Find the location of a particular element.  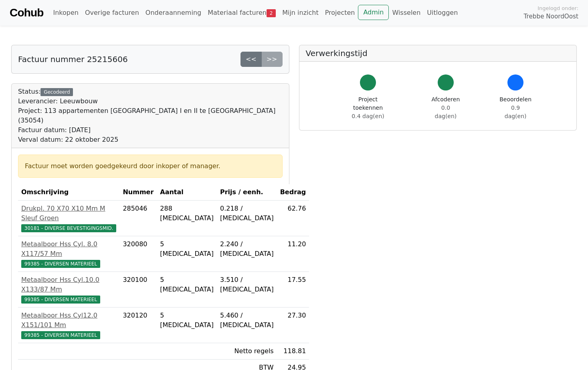

div: Afcoderen is located at coordinates (446, 108).